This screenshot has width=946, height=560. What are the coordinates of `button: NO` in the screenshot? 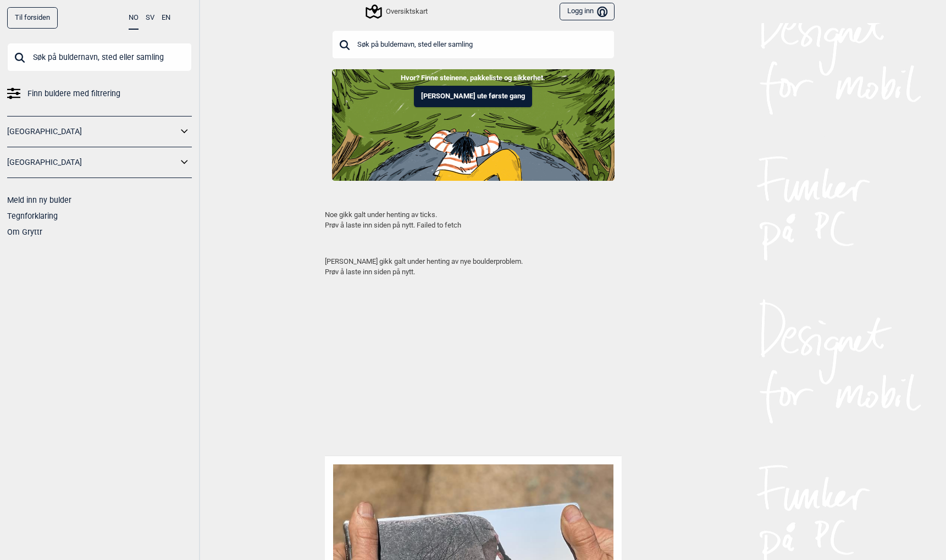 It's located at (134, 18).